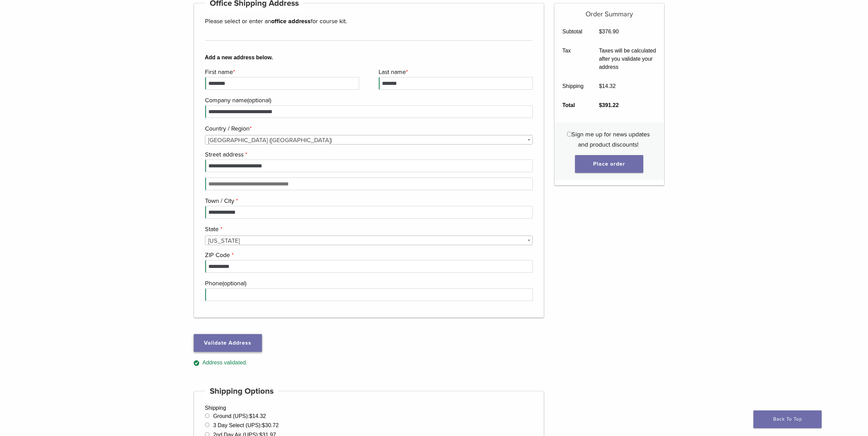 This screenshot has height=436, width=868. I want to click on button: Validate Address, so click(228, 343).